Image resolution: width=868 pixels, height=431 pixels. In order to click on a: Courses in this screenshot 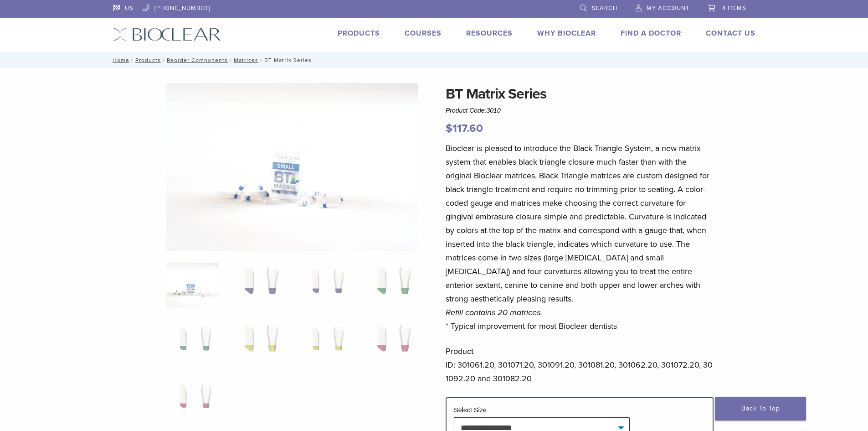, I will do `click(423, 33)`.